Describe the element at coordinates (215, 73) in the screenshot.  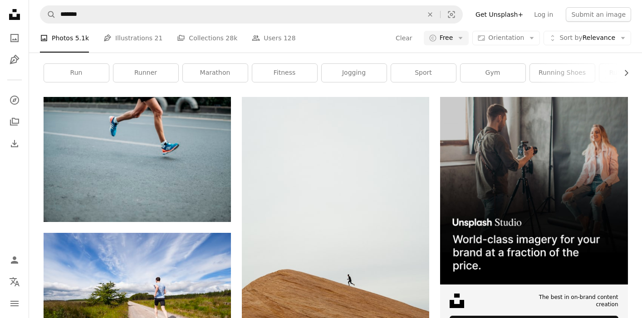
I see `a: marathon` at that location.